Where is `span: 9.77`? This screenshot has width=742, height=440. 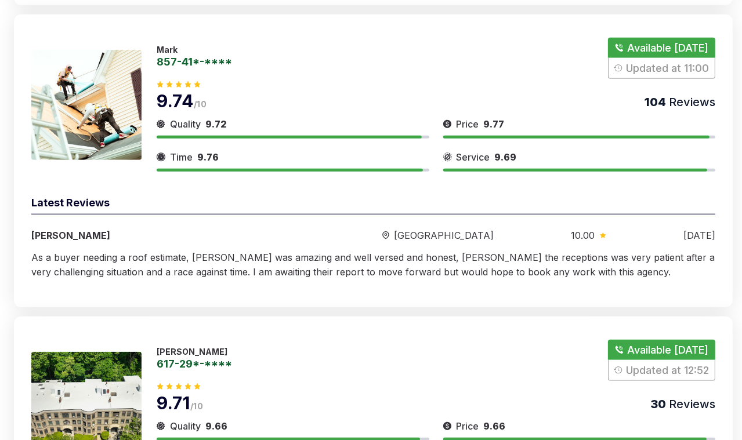
span: 9.77 is located at coordinates (494, 124).